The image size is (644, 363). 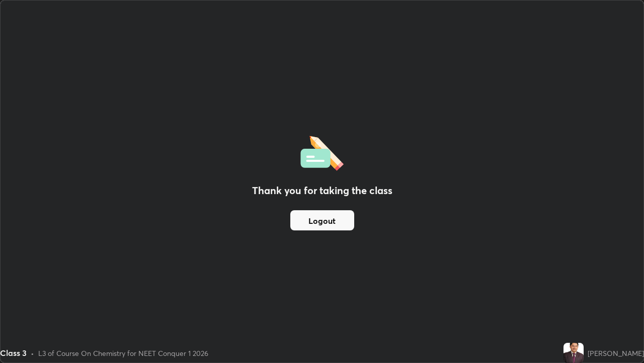 What do you see at coordinates (322, 220) in the screenshot?
I see `button: Logout` at bounding box center [322, 220].